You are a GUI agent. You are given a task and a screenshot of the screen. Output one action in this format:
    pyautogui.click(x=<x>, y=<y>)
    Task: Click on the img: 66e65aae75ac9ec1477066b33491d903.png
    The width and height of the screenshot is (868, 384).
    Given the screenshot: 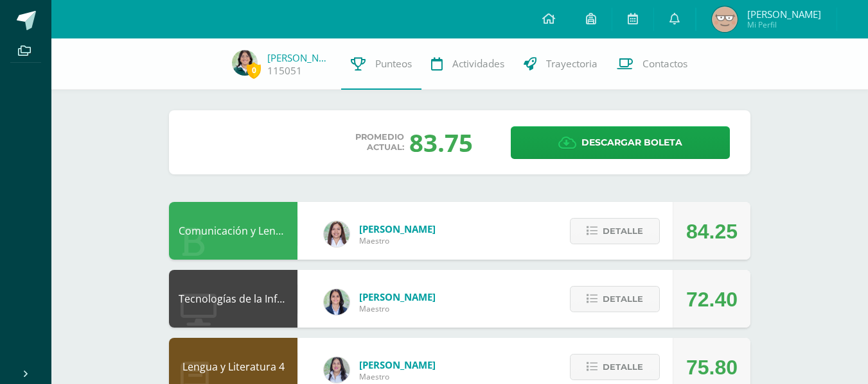 What is the action you would take?
    pyautogui.click(x=724, y=20)
    